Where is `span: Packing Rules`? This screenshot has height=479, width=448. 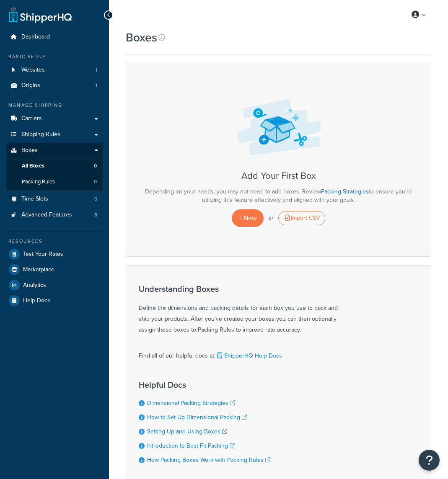 span: Packing Rules is located at coordinates (38, 182).